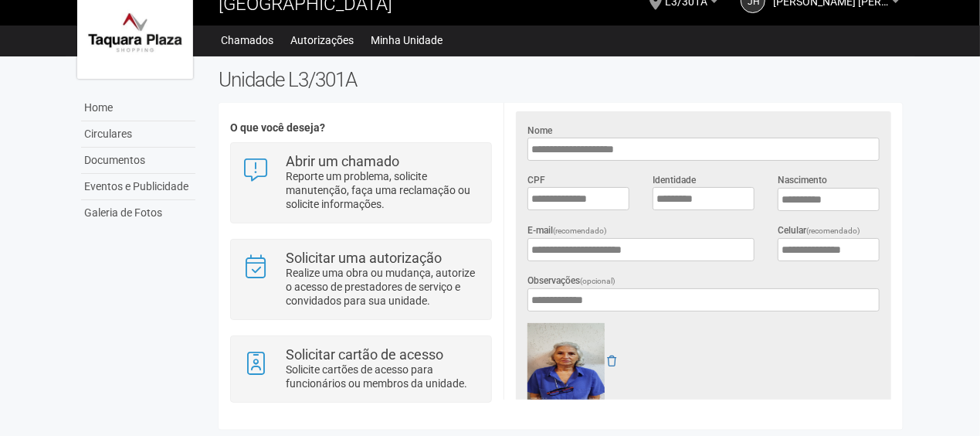 The height and width of the screenshot is (436, 980). What do you see at coordinates (360, 279) in the screenshot?
I see `a: Solicitar uma autorização Realize uma obra ou mudança, autorize o acesso de prestadores de serviç...` at bounding box center [360, 279].